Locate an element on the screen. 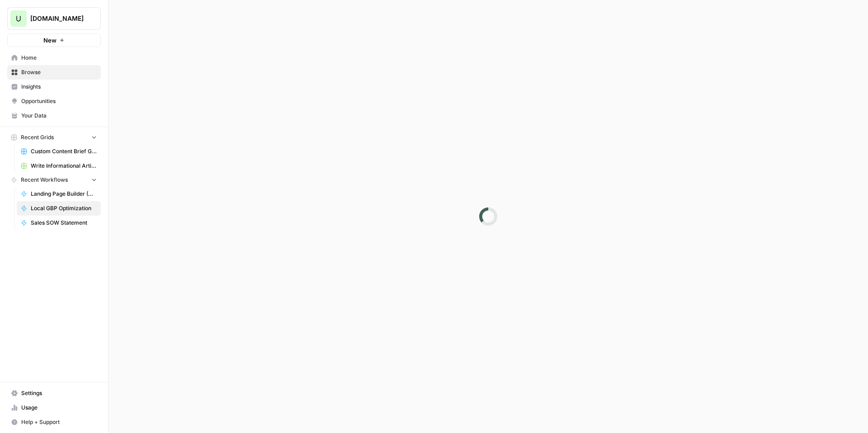 The image size is (868, 433). a: Landing Page Builder (Ultimate) is located at coordinates (59, 194).